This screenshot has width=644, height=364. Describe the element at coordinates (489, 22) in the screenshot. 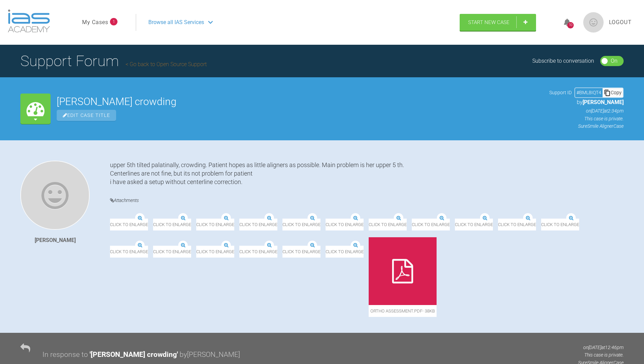

I see `span: Start New Case` at that location.